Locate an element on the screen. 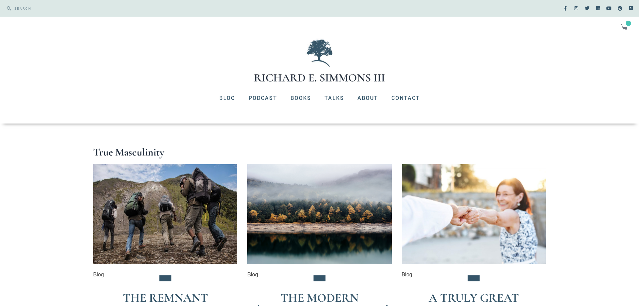 The image size is (639, 306). a: 0 is located at coordinates (624, 27).